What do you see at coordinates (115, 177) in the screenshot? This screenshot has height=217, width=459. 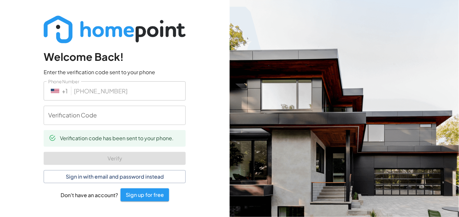 I see `button: Sign in with email and password instead` at bounding box center [115, 177].